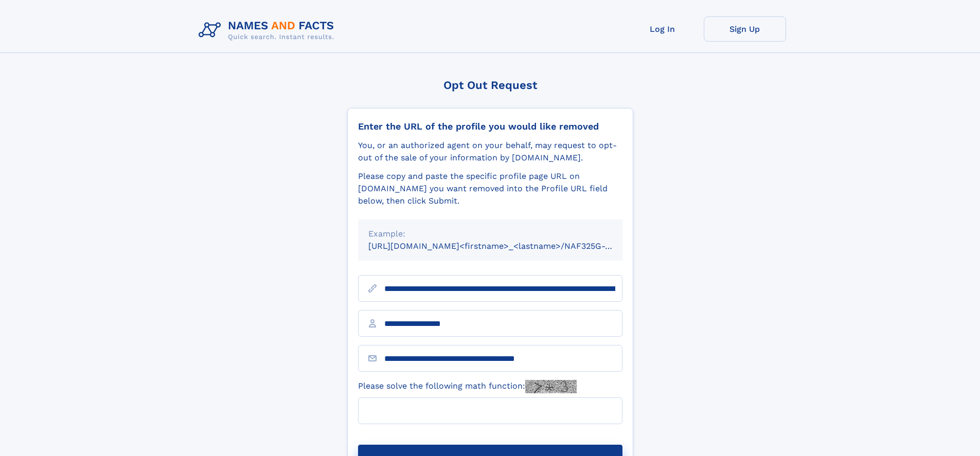 The height and width of the screenshot is (456, 980). Describe the element at coordinates (268, 31) in the screenshot. I see `img: Logo Names and Facts` at that location.